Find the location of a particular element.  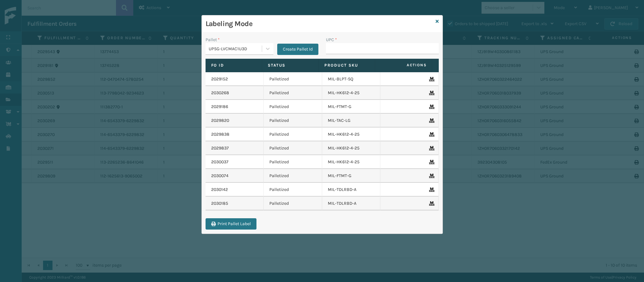

a: 2029820 is located at coordinates (220, 121).